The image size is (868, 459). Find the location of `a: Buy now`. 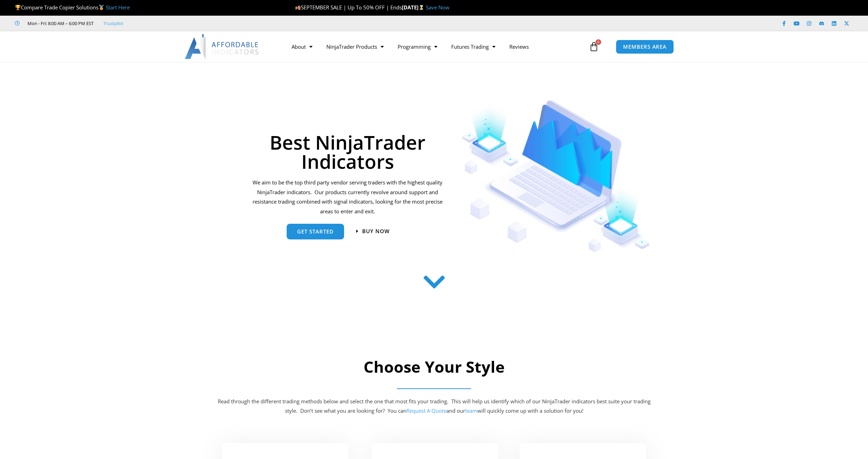

a: Buy now is located at coordinates (373, 231).